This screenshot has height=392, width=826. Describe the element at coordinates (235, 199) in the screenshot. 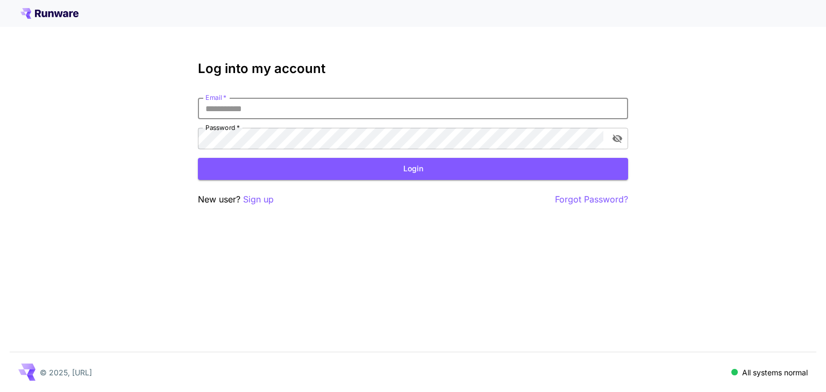

I see `p: New user?` at that location.